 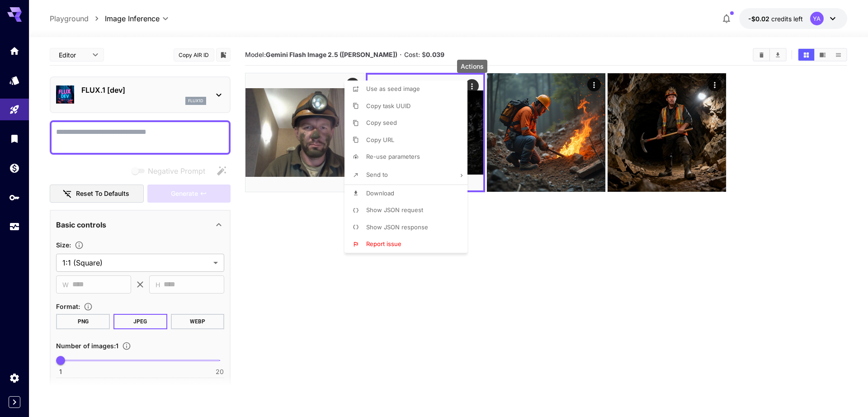 What do you see at coordinates (384, 244) in the screenshot?
I see `span: Report issue` at bounding box center [384, 244].